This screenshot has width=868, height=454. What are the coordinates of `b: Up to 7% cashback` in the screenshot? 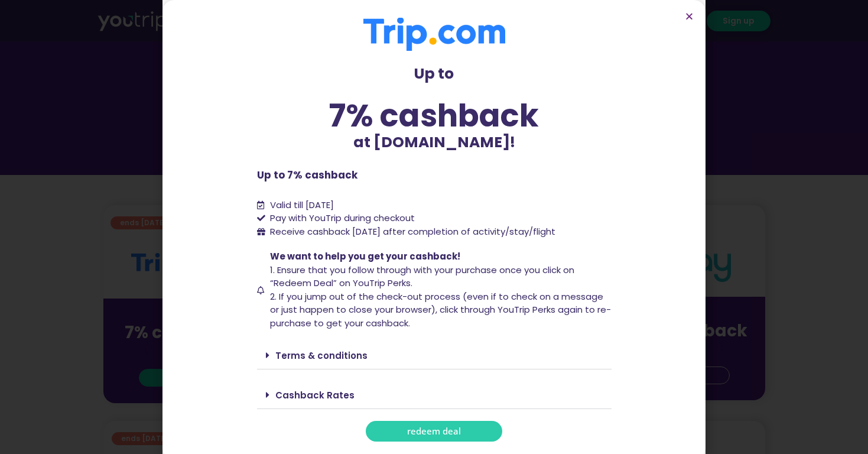 It's located at (307, 175).